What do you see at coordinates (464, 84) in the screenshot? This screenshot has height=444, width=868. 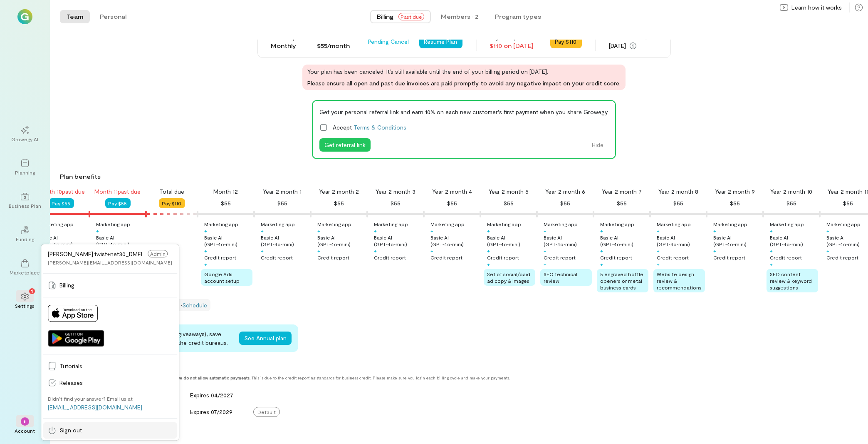 I see `span: Please ensure all open and past due invoices are paid promptly to avoid any negative impact on yo...` at bounding box center [464, 84].